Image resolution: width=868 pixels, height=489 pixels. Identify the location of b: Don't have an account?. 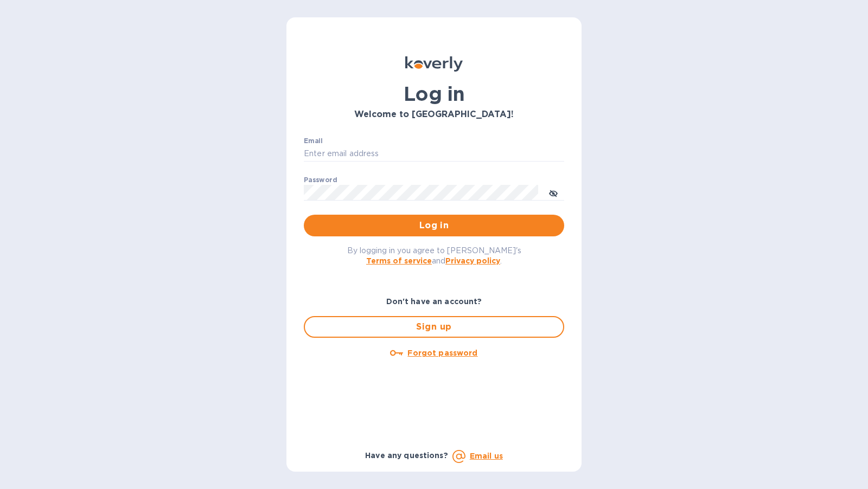
(434, 302).